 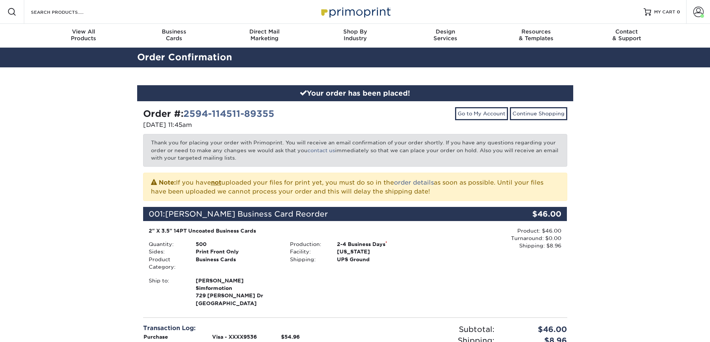 I want to click on div: Quantity:, so click(x=167, y=244).